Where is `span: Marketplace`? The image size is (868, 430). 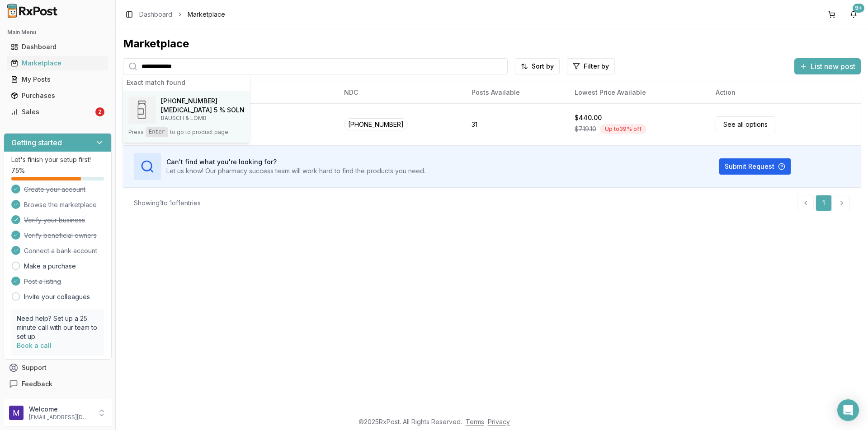 span: Marketplace is located at coordinates (206, 14).